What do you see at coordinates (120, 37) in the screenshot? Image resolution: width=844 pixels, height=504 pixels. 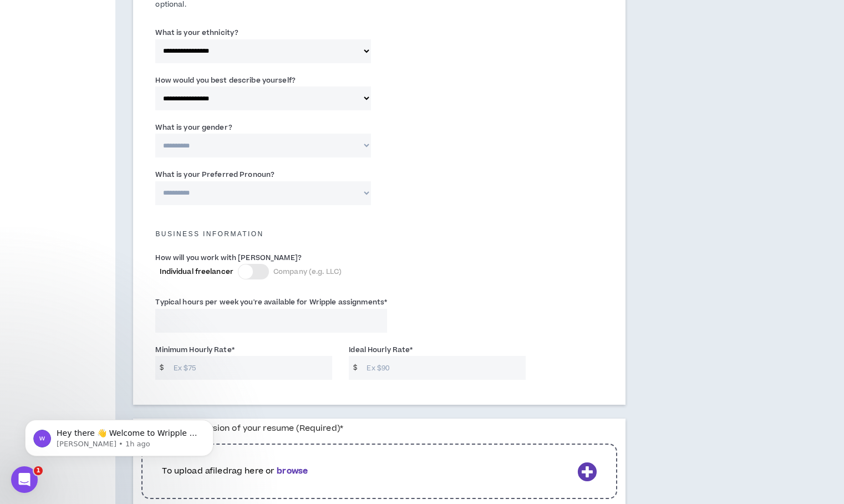 I see `p: Hey there 👋 Welcome to Wripple 🙌 Take a look around! If you have any questions, just reply to thi...` at bounding box center [120, 37].